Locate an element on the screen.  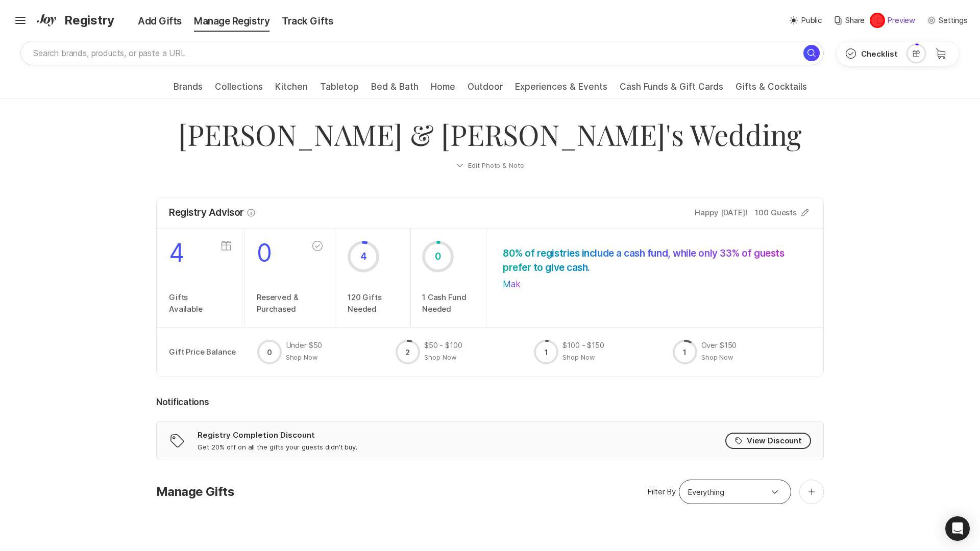
span: Brands is located at coordinates (188, 89).